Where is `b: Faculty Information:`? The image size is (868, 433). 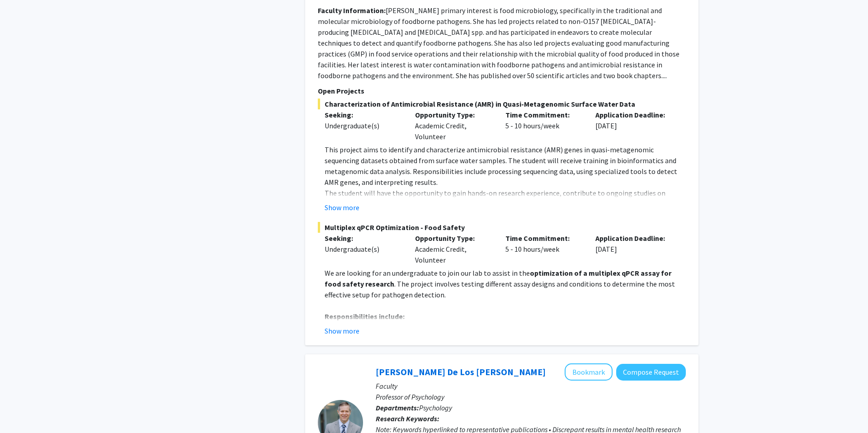 b: Faculty Information: is located at coordinates (352, 11).